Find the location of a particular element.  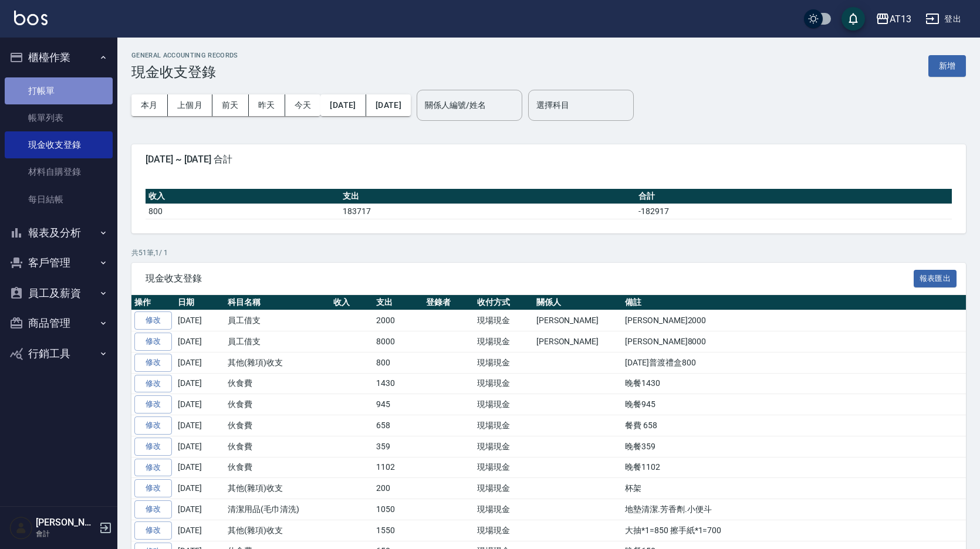

button: 行銷工具 is located at coordinates (59, 354).